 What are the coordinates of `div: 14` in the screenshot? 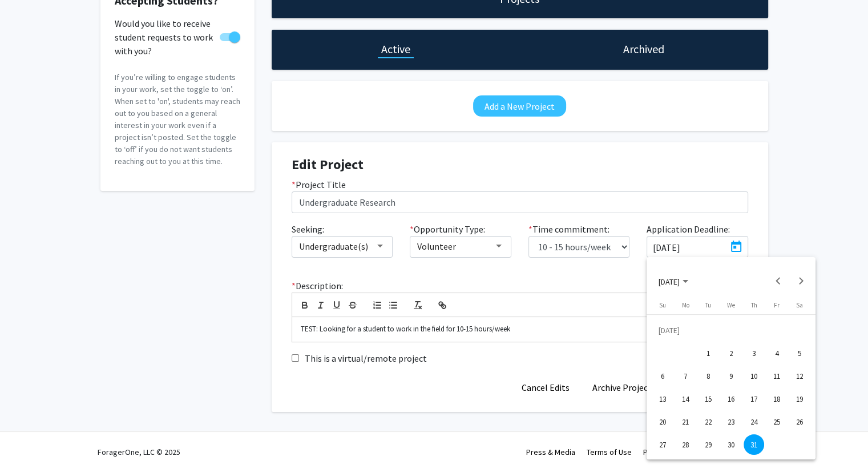 It's located at (685, 399).